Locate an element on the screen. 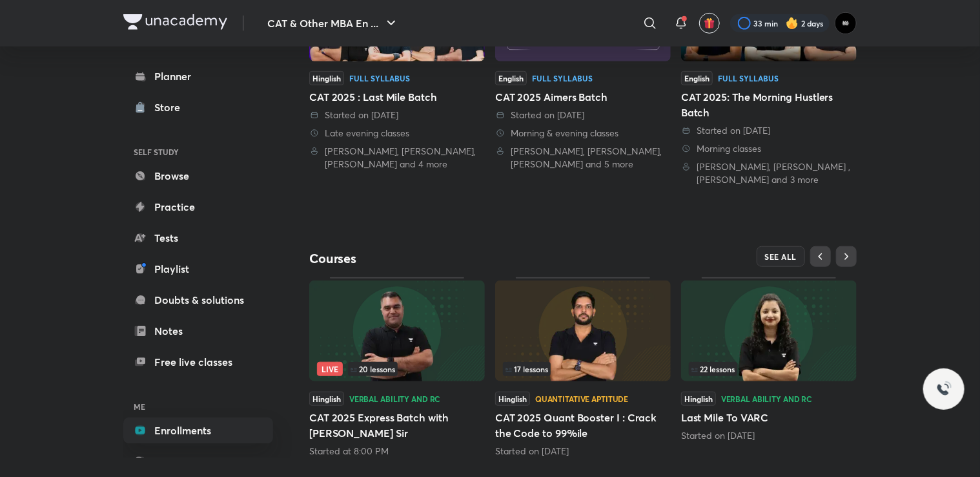  div: CAT 2025 Express Batch with Amit Rohra Sir is located at coordinates (397, 367).